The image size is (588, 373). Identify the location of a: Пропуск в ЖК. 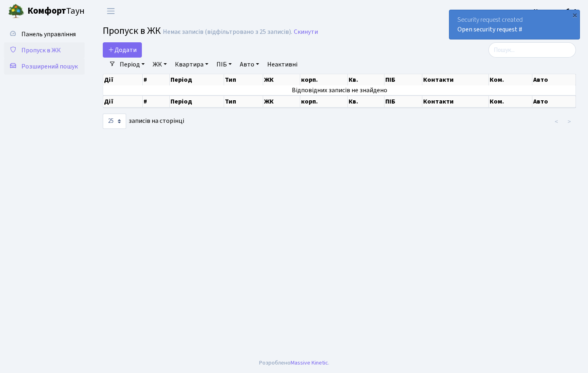
(44, 50).